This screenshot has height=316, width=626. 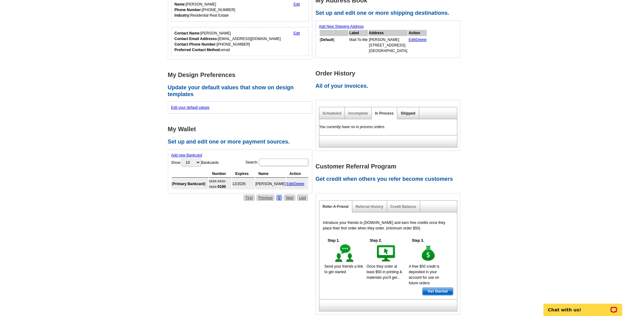 What do you see at coordinates (180, 4) in the screenshot?
I see `strong: Name:` at bounding box center [180, 4].